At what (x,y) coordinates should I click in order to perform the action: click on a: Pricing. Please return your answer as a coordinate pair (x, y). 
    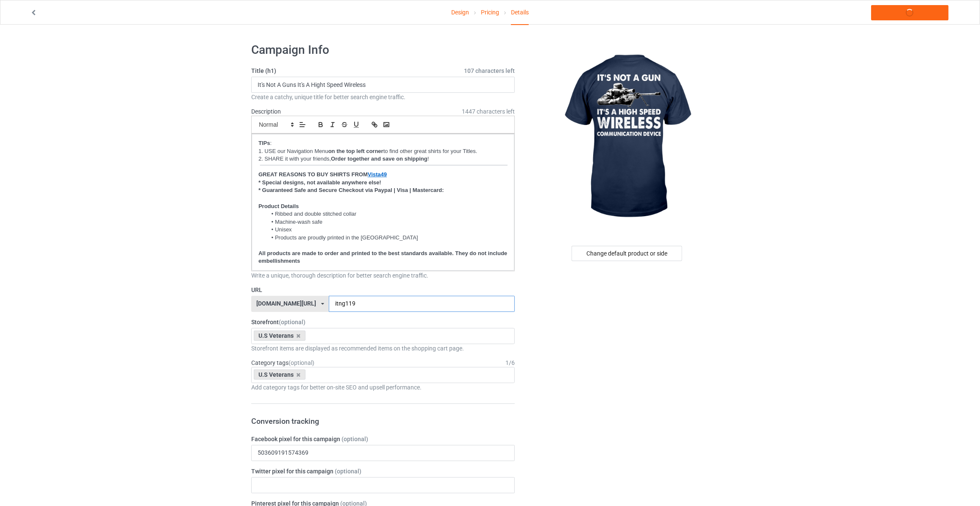
    Looking at the image, I should click on (490, 12).